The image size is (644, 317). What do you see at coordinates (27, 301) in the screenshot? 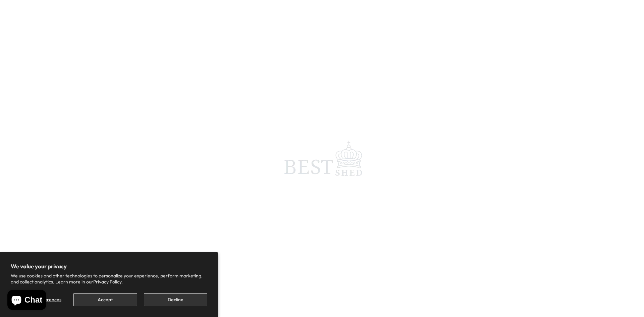
I see `inbox-online-store-chat: Shopify online store chat` at bounding box center [27, 301].